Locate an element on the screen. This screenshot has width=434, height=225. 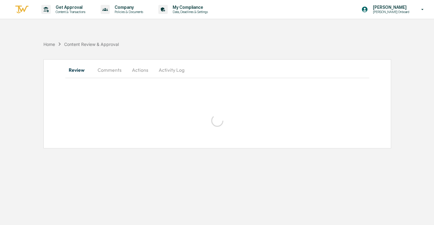
button: Review is located at coordinates (79, 70).